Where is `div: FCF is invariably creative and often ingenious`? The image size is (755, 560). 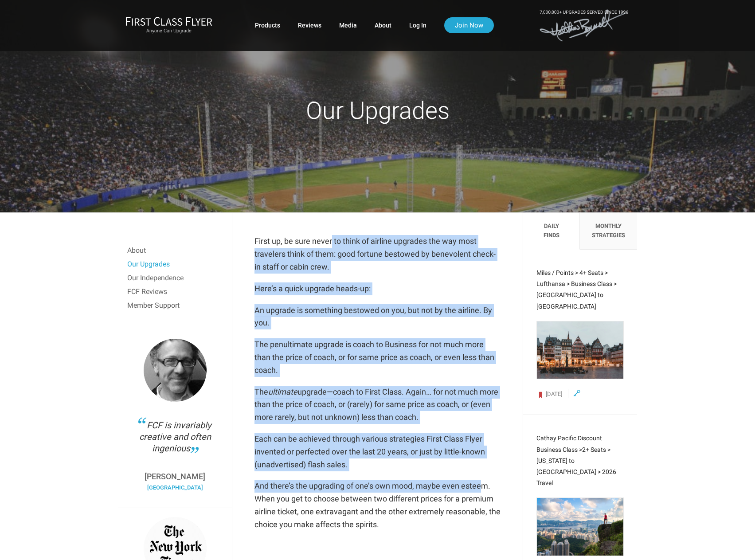
div: FCF is invariably creative and often ingenious is located at coordinates (175, 442).